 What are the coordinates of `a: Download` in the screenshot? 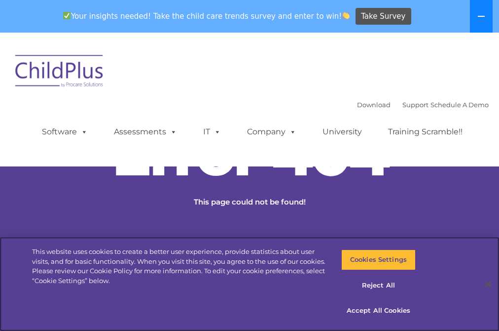 It's located at (374, 105).